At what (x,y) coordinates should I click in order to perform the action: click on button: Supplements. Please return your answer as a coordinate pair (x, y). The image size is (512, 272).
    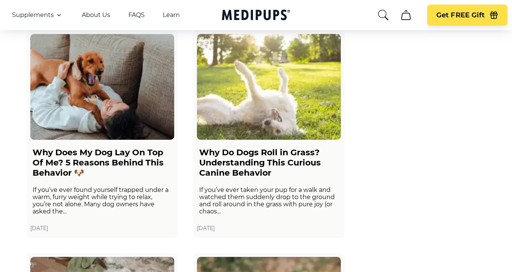
    Looking at the image, I should click on (38, 15).